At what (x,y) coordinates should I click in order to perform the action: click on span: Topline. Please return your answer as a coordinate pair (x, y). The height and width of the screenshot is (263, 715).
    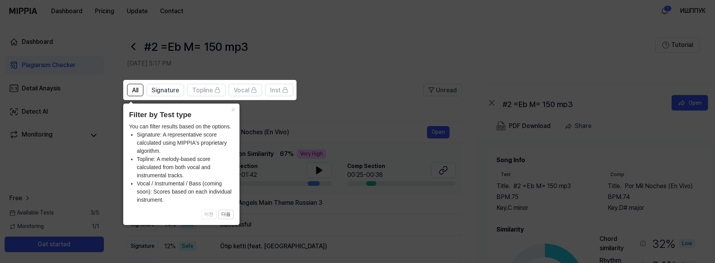
    Looking at the image, I should click on (202, 90).